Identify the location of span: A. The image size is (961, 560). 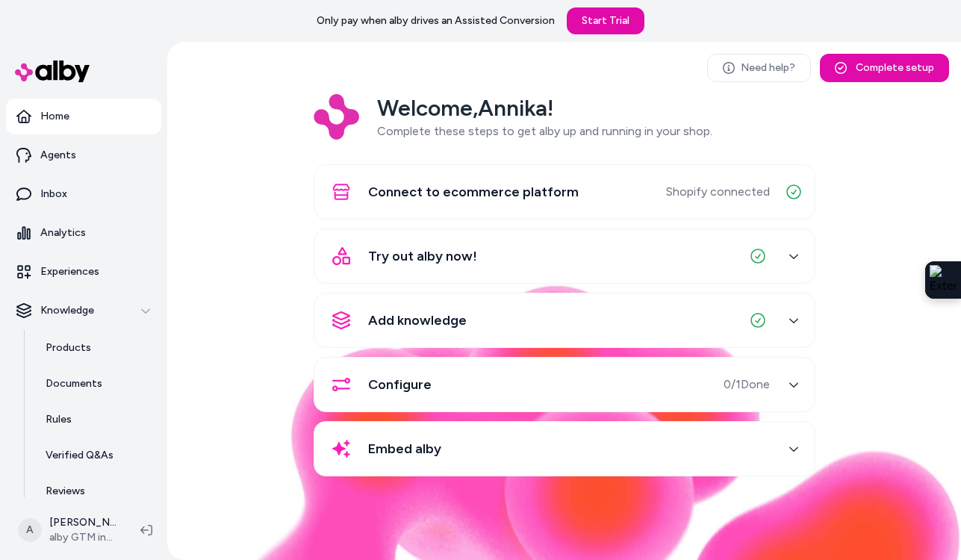
(30, 530).